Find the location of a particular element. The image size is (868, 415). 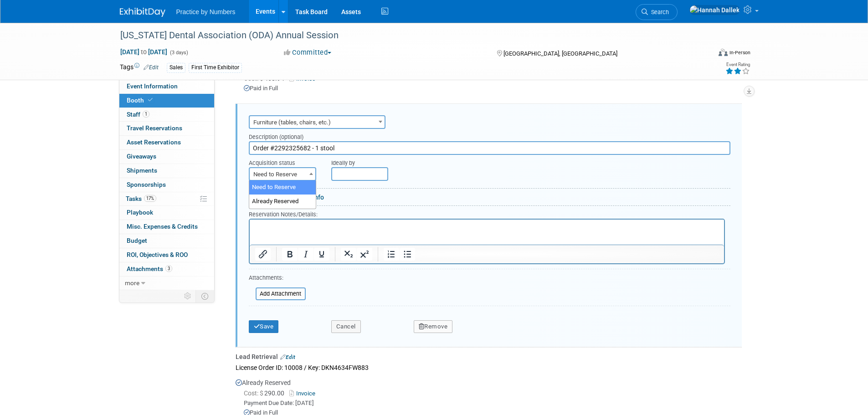

div: Attachments: is located at coordinates (277, 279).